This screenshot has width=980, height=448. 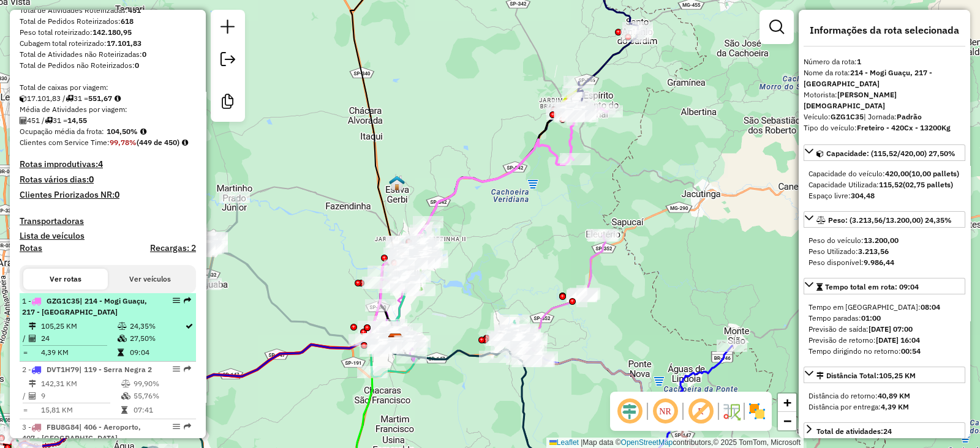 What do you see at coordinates (31, 248) in the screenshot?
I see `h4: Rotas` at bounding box center [31, 248].